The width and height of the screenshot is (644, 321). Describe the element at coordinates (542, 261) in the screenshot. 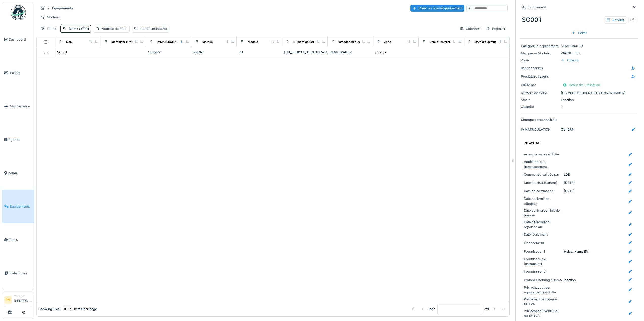

I see `div: Fournisseur 2 (carrossier)` at that location.